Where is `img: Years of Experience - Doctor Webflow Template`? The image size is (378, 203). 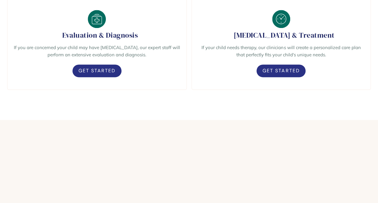 img: Years of Experience - Doctor Webflow Template is located at coordinates (97, 19).